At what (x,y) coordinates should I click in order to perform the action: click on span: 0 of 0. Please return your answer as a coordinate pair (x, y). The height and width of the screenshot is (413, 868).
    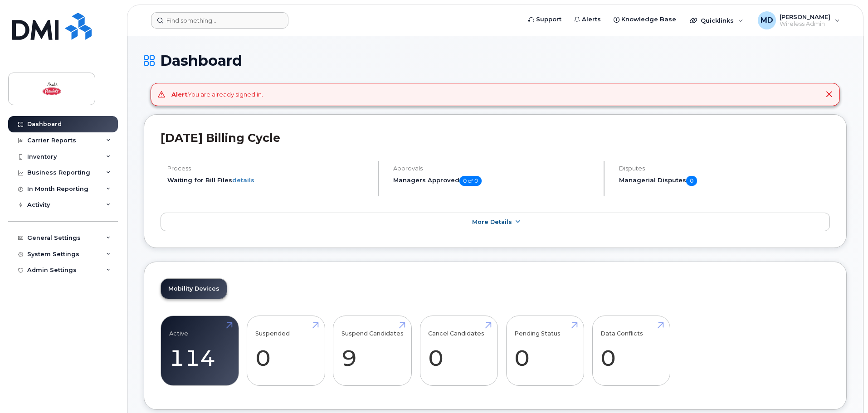
    Looking at the image, I should click on (470, 181).